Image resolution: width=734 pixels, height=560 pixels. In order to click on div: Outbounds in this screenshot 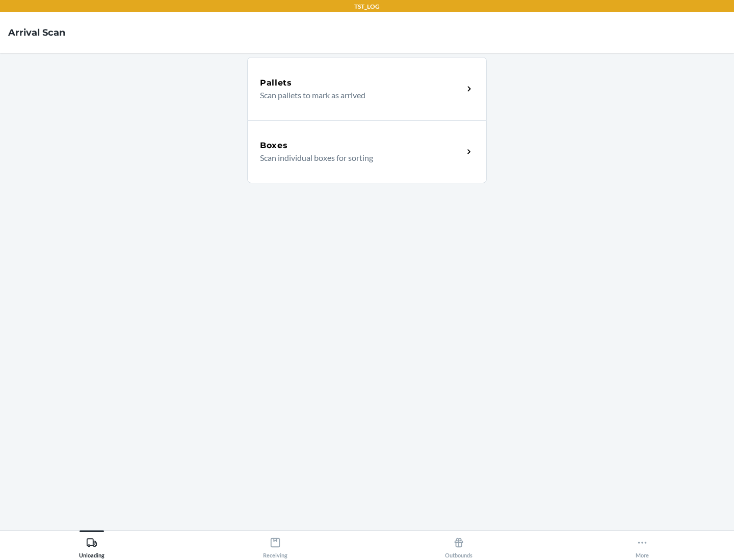, I will do `click(459, 546)`.